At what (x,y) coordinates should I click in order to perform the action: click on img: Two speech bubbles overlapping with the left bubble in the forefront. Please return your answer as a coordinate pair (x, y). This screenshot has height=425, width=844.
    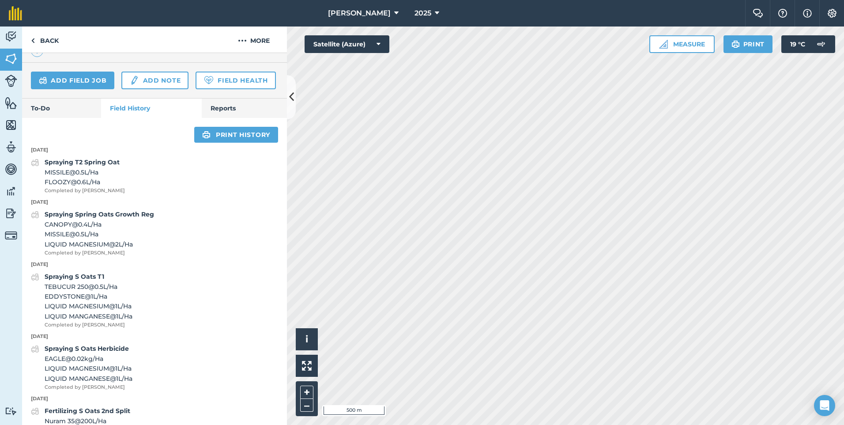
    Looking at the image, I should click on (758, 13).